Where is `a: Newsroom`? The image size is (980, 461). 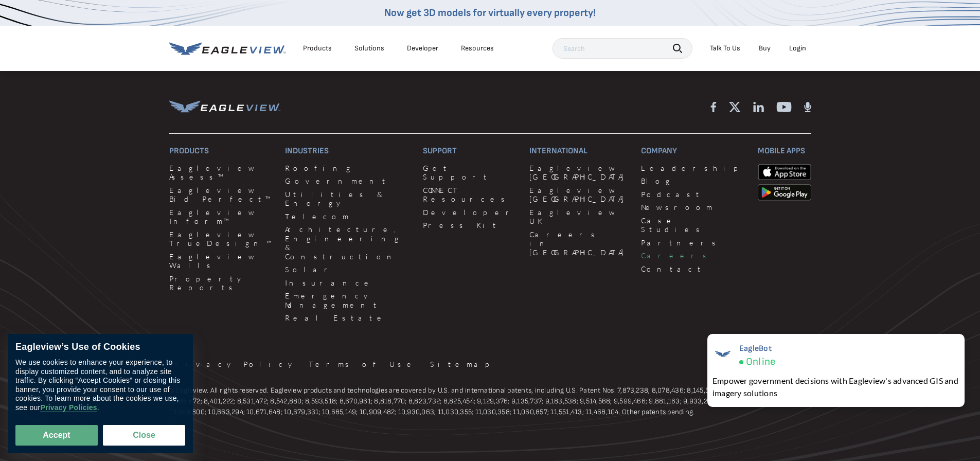
a: Newsroom is located at coordinates (693, 207).